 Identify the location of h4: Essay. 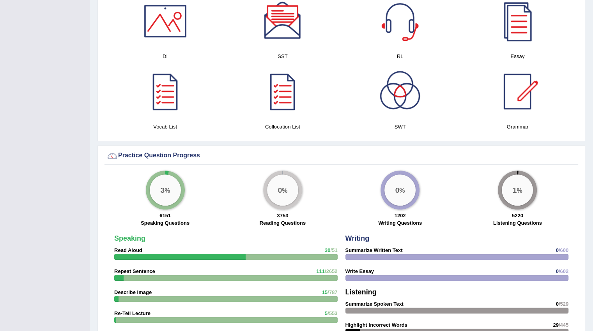
(517, 56).